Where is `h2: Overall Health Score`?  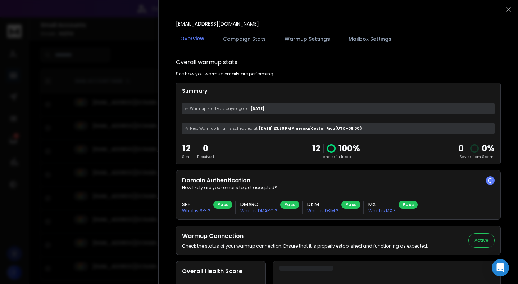 h2: Overall Health Score is located at coordinates (221, 271).